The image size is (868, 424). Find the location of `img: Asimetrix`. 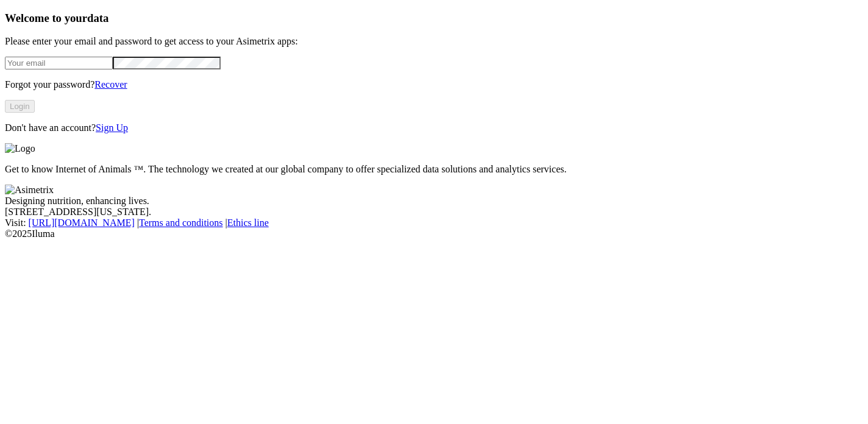

img: Asimetrix is located at coordinates (29, 190).